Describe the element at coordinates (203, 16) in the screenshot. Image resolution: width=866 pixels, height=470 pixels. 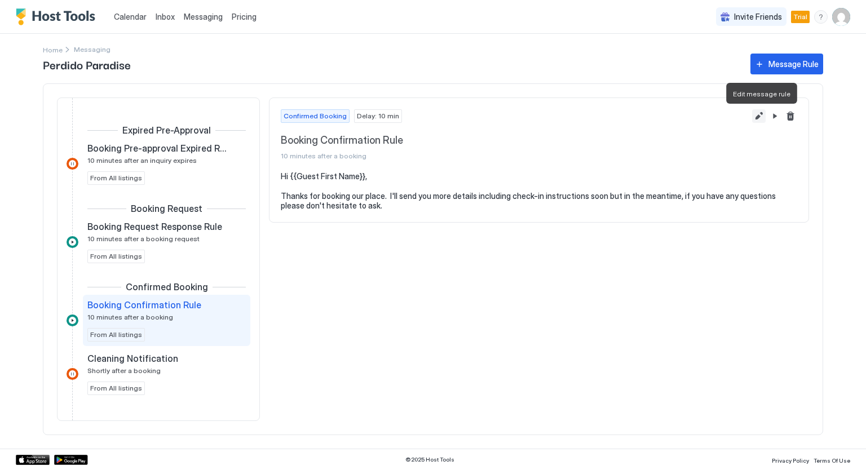
I see `span: Messaging` at that location.